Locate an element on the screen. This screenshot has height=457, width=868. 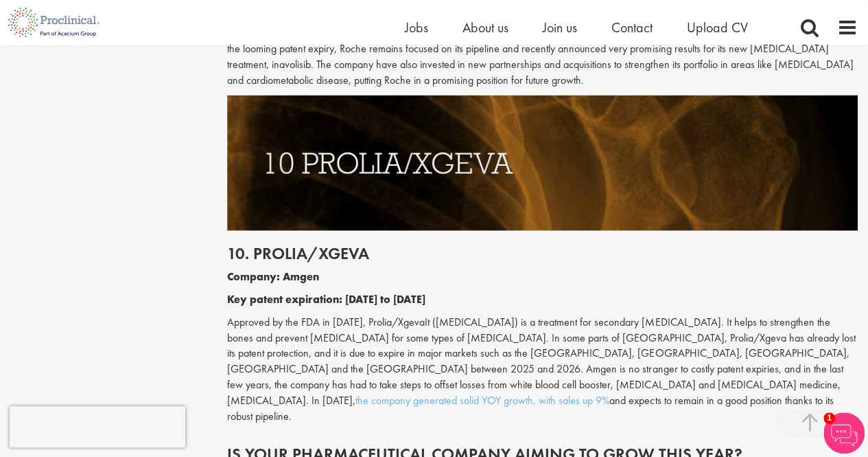
h2: 10. Prolia/Xgeva is located at coordinates (542, 254).